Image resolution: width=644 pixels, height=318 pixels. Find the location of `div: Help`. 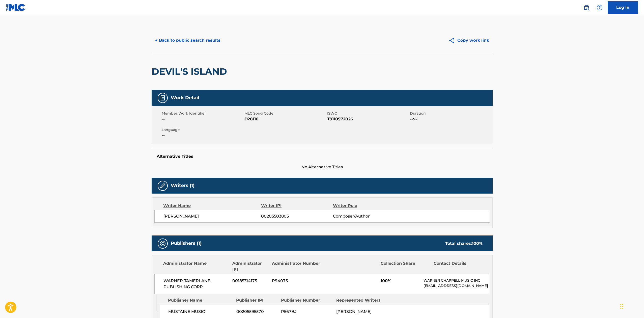

div: Help is located at coordinates (599, 7).